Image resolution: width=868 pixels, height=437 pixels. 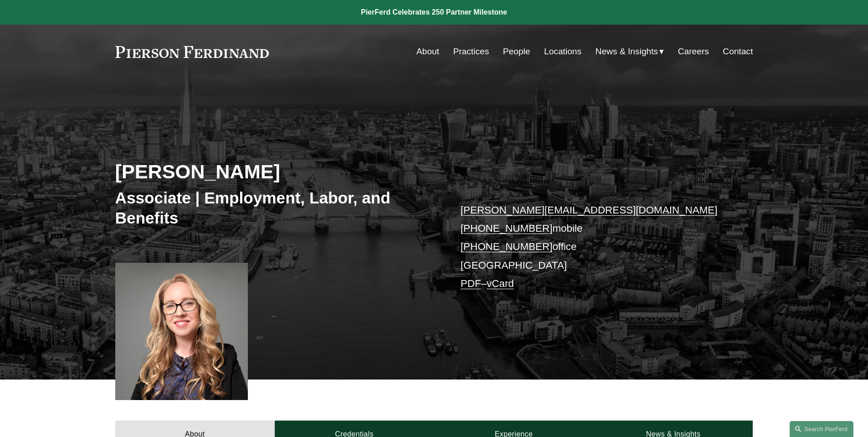 What do you see at coordinates (563, 51) in the screenshot?
I see `a: Locations` at bounding box center [563, 51].